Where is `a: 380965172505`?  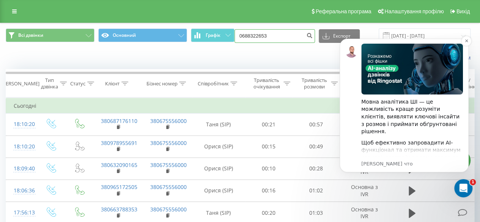
a: 380965172505 is located at coordinates (119, 187).